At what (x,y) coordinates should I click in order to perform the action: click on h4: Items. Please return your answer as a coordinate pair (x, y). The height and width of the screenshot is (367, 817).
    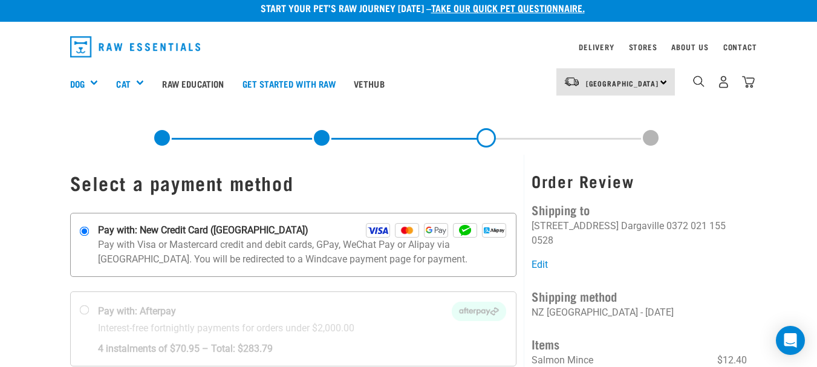
    Looking at the image, I should click on (639, 344).